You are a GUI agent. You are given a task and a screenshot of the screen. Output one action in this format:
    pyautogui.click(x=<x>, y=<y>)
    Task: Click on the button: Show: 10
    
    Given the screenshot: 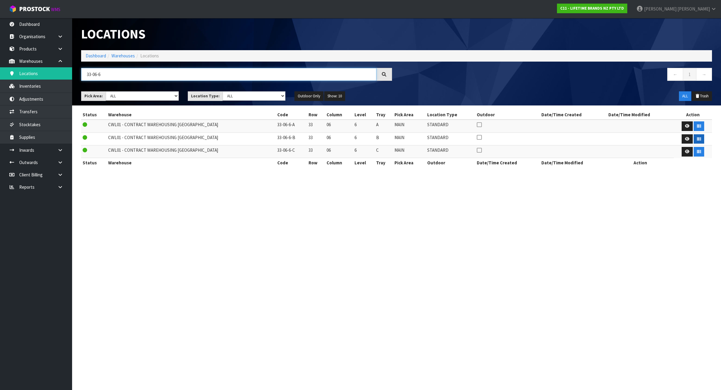 What is the action you would take?
    pyautogui.click(x=335, y=96)
    